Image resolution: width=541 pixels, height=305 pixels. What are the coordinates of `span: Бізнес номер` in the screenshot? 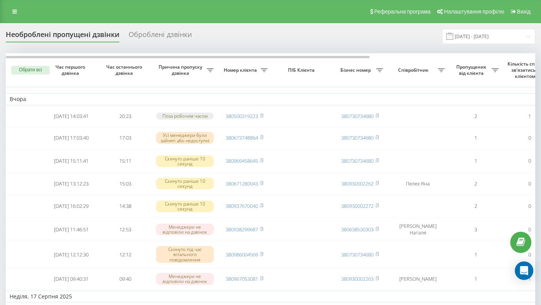 It's located at (357, 70).